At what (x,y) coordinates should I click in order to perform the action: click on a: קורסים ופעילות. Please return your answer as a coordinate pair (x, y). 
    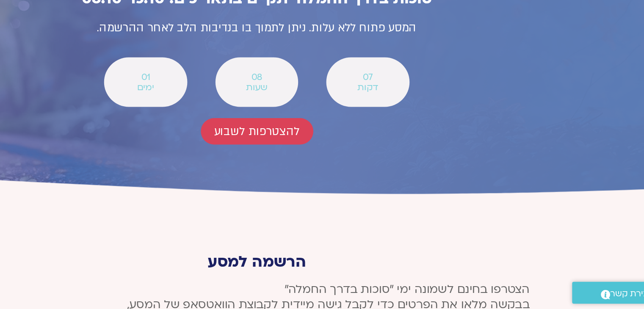
    Looking at the image, I should click on (455, 13).